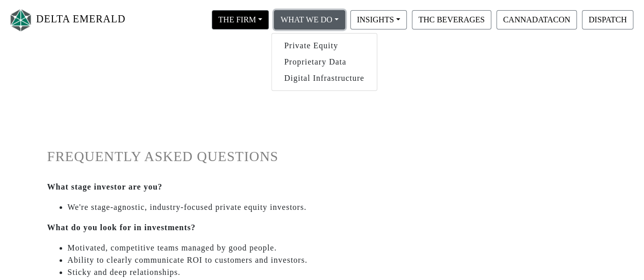 The image size is (644, 280). Describe the element at coordinates (324, 78) in the screenshot. I see `a: Digital Infrastructure` at that location.